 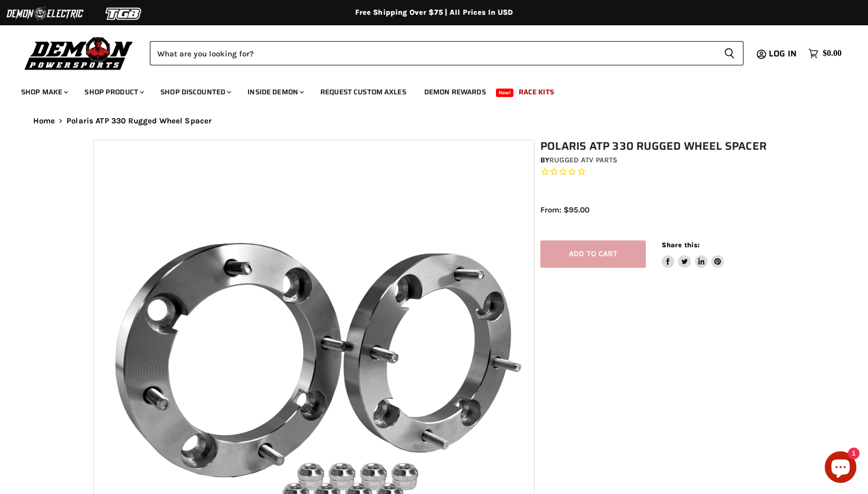 I want to click on a: Shop Make, so click(x=44, y=92).